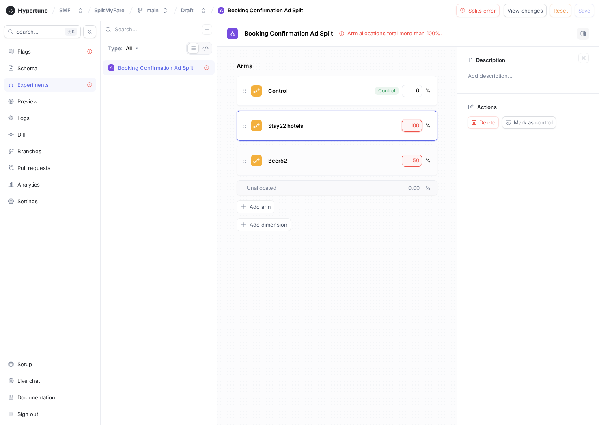 This screenshot has width=599, height=425. I want to click on div: Schema, so click(27, 68).